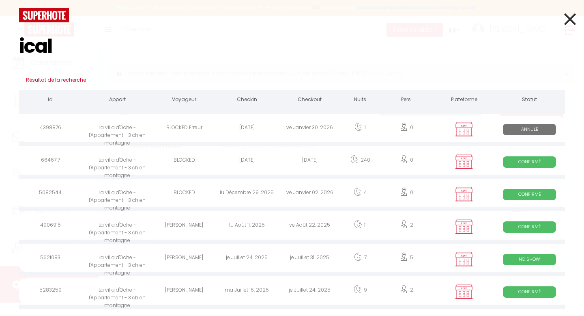  What do you see at coordinates (310, 194) in the screenshot?
I see `div: ve Janvier 02. 2026` at bounding box center [310, 194].